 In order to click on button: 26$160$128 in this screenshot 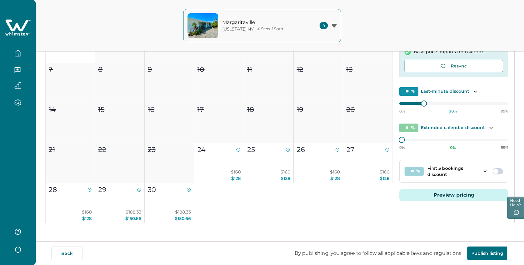, I will do `click(318, 163)`.